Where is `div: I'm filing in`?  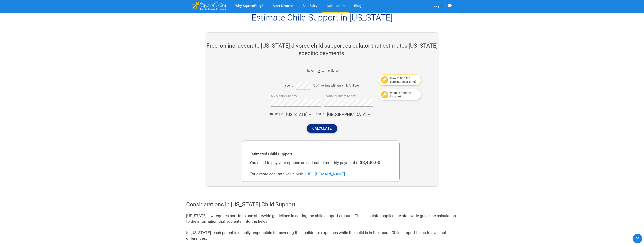
div: I'm filing in is located at coordinates (276, 114).